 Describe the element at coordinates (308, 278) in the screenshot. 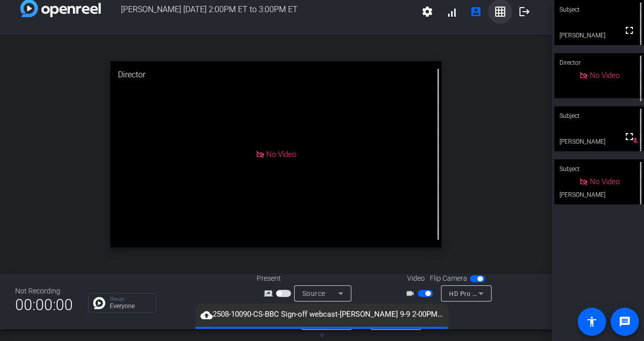

I see `div: Present` at that location.